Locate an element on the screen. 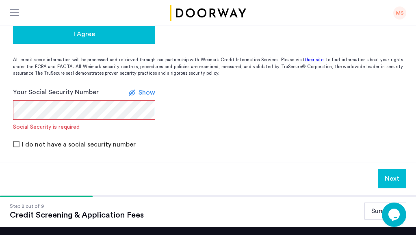 The width and height of the screenshot is (416, 235). button: button is located at coordinates (84, 34).